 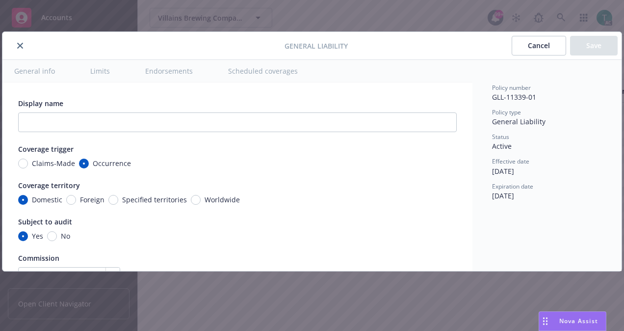 I want to click on span: Specified territories, so click(x=155, y=199).